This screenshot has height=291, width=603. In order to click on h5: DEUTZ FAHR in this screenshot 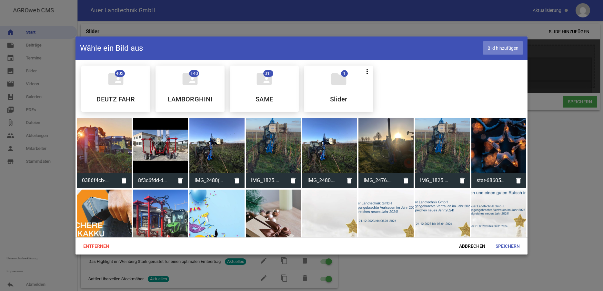, I will do `click(115, 99)`.